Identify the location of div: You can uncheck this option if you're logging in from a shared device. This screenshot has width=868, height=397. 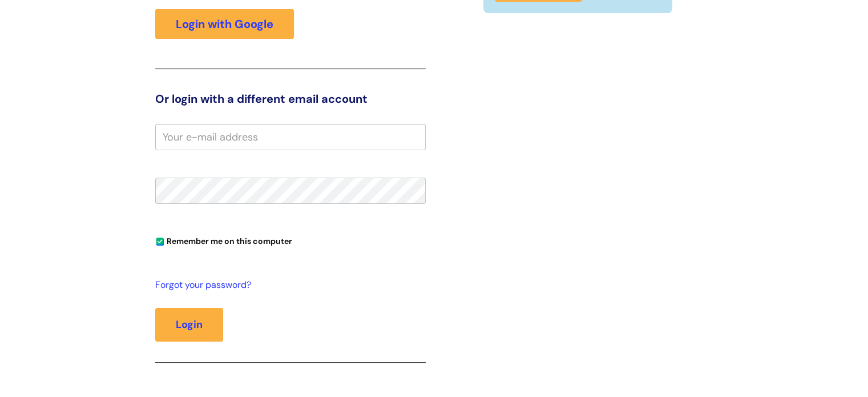
(291, 240).